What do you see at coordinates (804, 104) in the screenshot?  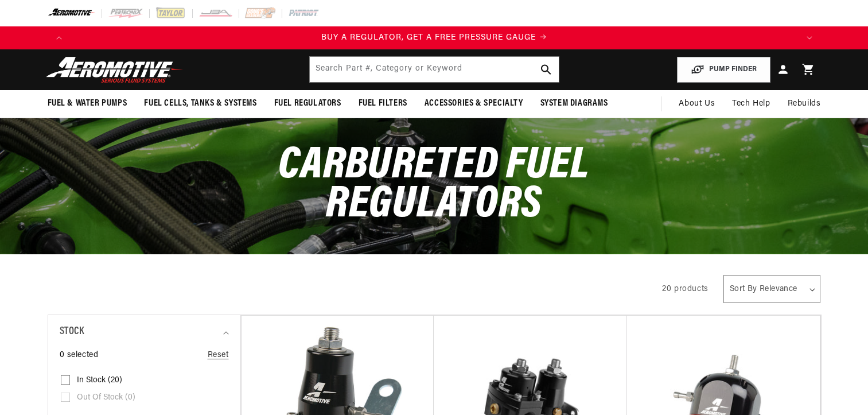 I see `span: Rebuilds` at bounding box center [804, 104].